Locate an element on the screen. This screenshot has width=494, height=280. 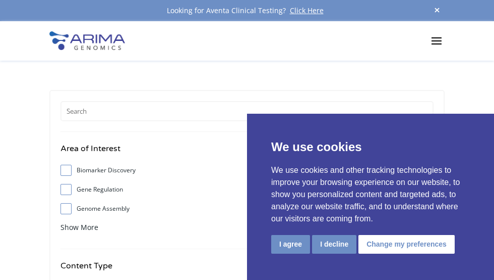
input: Search is located at coordinates (247, 111).